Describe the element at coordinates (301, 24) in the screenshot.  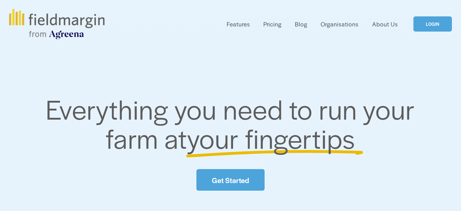
I see `a: Blog` at that location.